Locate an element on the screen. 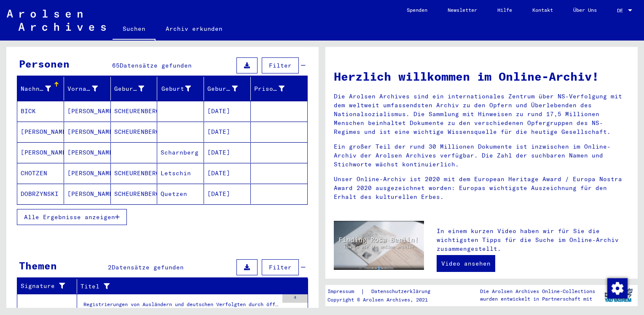 This screenshot has width=644, height=315. mat-cell: CHOTZEN is located at coordinates (40, 173).